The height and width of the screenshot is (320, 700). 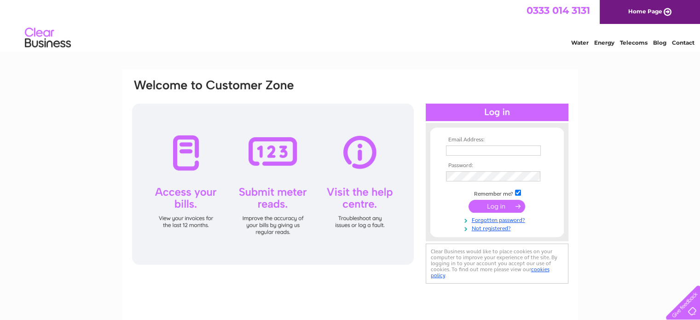 I want to click on td: Remember me?, so click(x=497, y=193).